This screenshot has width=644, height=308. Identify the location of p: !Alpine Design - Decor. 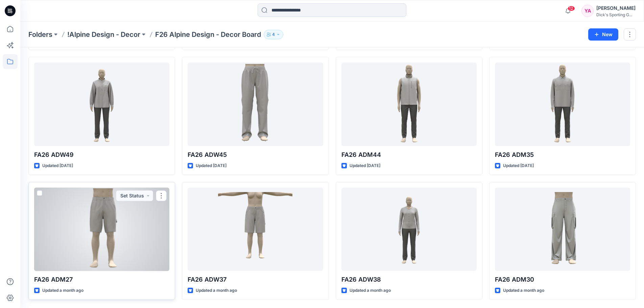
(104, 34).